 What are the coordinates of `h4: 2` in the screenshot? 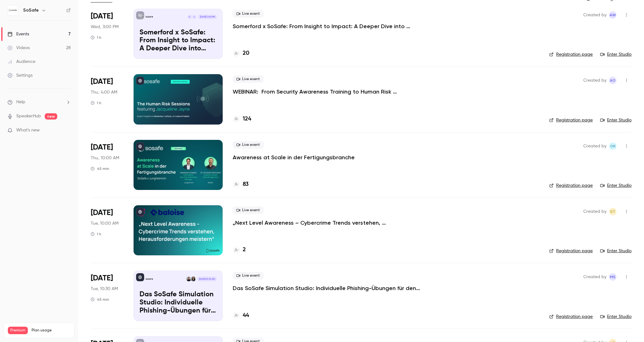 It's located at (244, 250).